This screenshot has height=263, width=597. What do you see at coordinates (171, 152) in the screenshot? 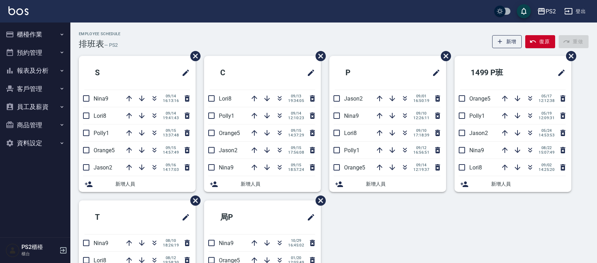
I see `span: 14:57:49` at bounding box center [171, 152].